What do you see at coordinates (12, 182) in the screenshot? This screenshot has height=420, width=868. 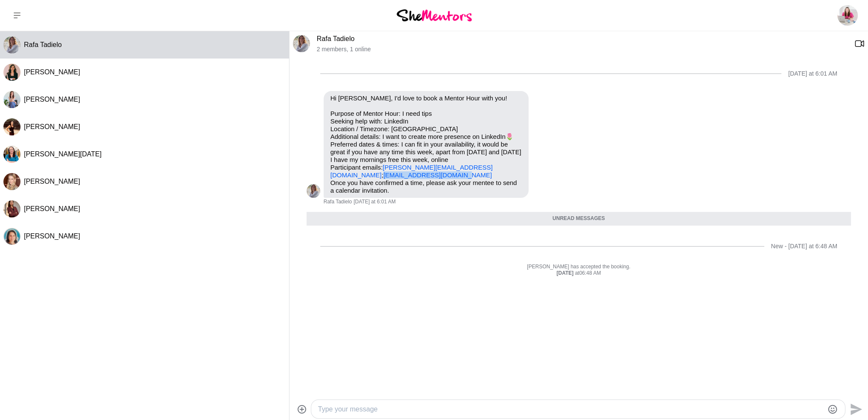 I see `div: Philippa Sutherland` at bounding box center [12, 182].